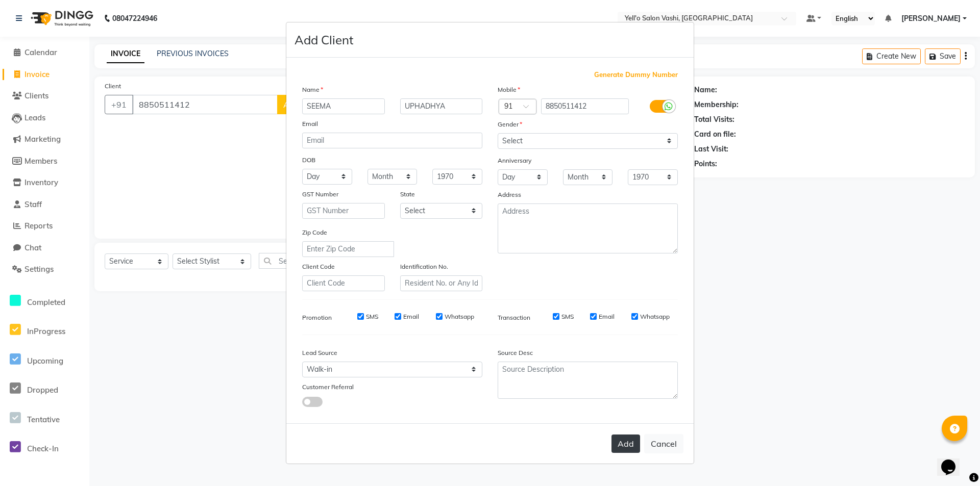  What do you see at coordinates (585, 107) in the screenshot?
I see `input: Mobile` at bounding box center [585, 107].